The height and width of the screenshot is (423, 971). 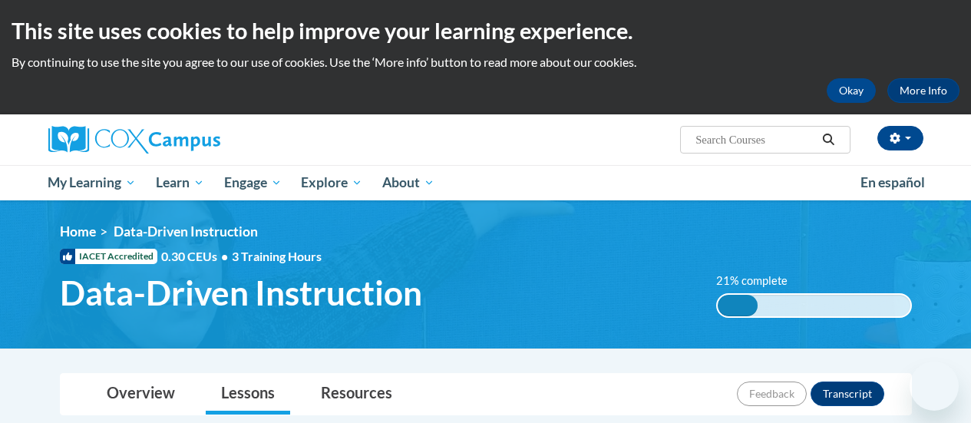 What do you see at coordinates (186, 140) in the screenshot?
I see `a: Cox Campus` at bounding box center [186, 140].